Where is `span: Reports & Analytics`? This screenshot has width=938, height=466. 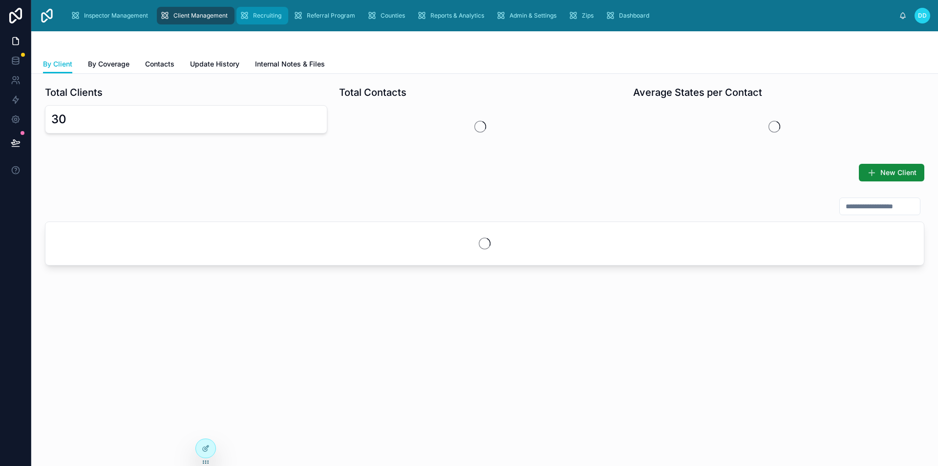 span: Reports & Analytics is located at coordinates (457, 16).